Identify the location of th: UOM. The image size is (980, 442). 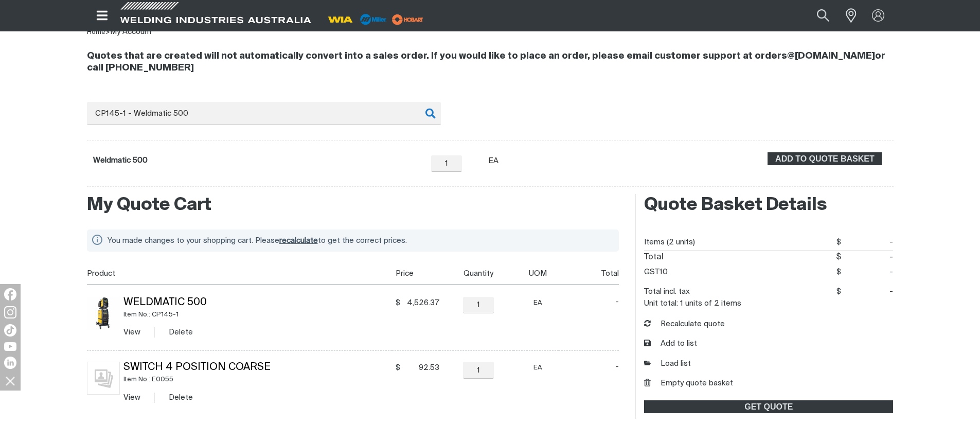
(536, 273).